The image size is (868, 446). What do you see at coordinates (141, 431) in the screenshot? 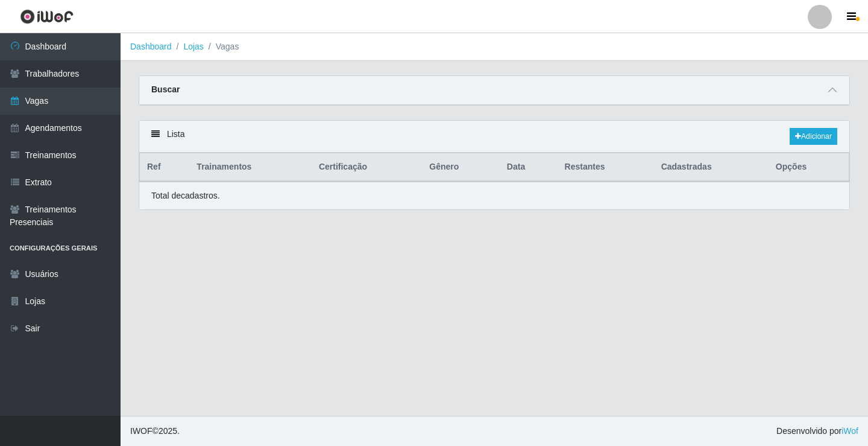
I see `span: IWOF` at bounding box center [141, 431].